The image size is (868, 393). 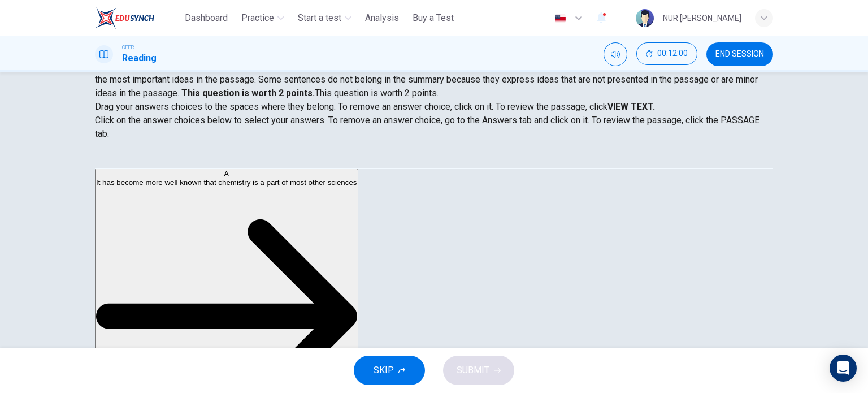 What do you see at coordinates (843, 368) in the screenshot?
I see `div: Open Intercom Messenger` at bounding box center [843, 368].